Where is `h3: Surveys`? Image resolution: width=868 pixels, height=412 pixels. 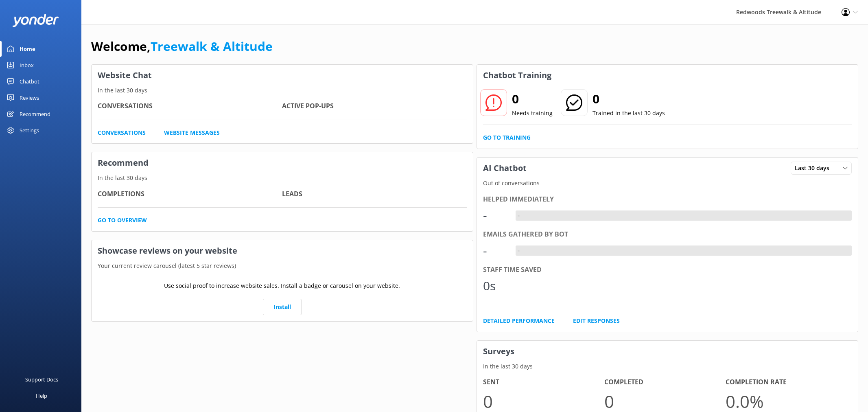 h3: Surveys is located at coordinates (668, 352).